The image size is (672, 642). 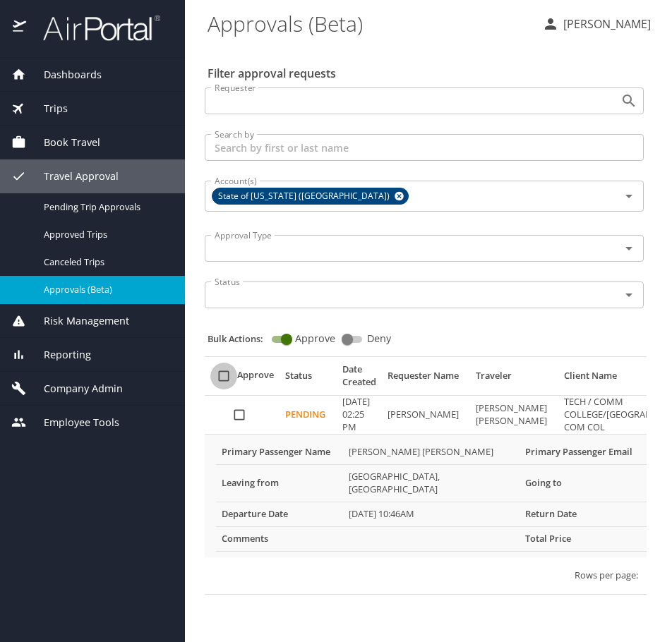 I want to click on span: Reporting, so click(x=58, y=355).